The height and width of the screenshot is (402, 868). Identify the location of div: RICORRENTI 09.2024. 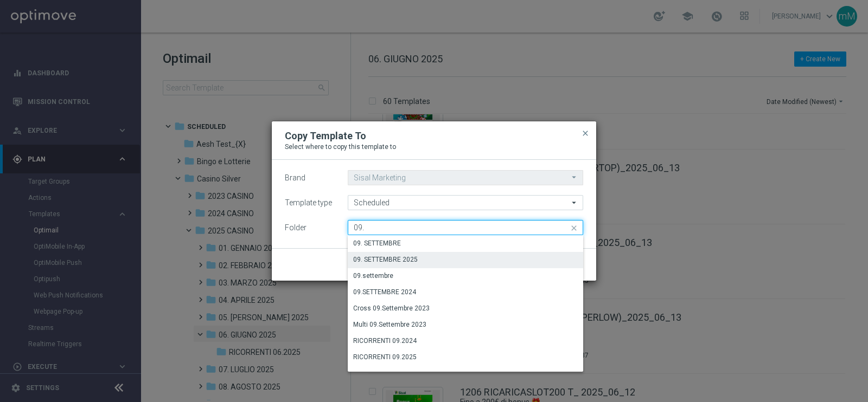
(384, 341).